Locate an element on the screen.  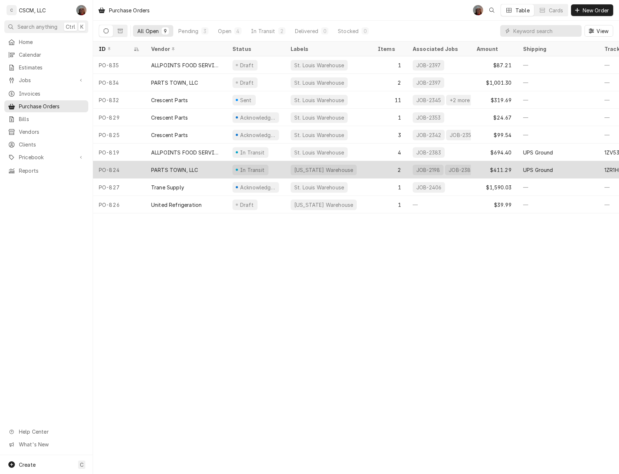
div: $24.67 is located at coordinates (494, 117).